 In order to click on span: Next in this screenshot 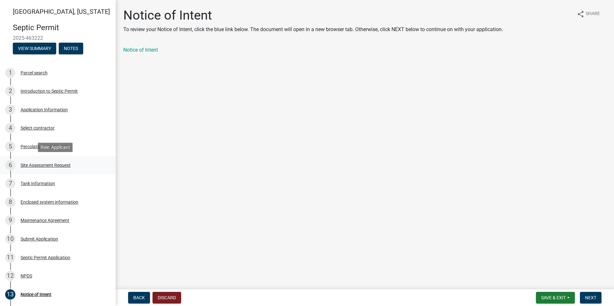, I will do `click(590, 298)`.